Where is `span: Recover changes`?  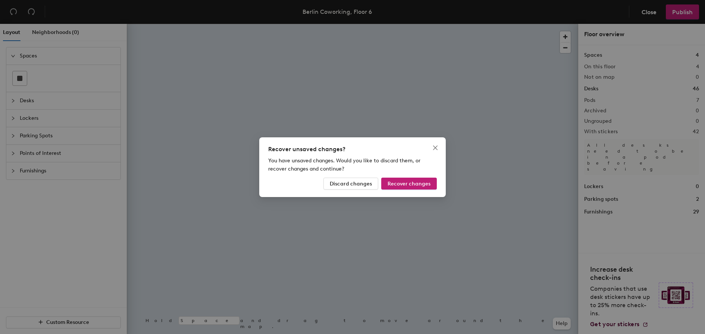
span: Recover changes is located at coordinates (409, 183).